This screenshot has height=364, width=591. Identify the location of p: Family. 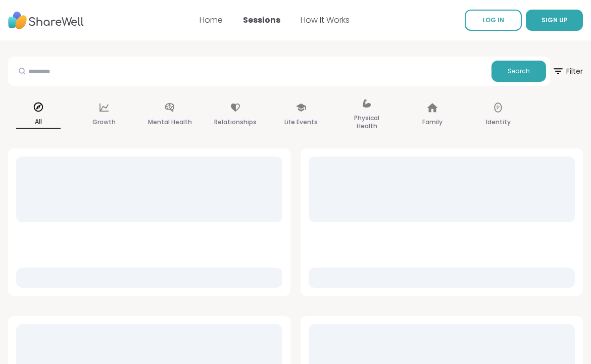
(432, 122).